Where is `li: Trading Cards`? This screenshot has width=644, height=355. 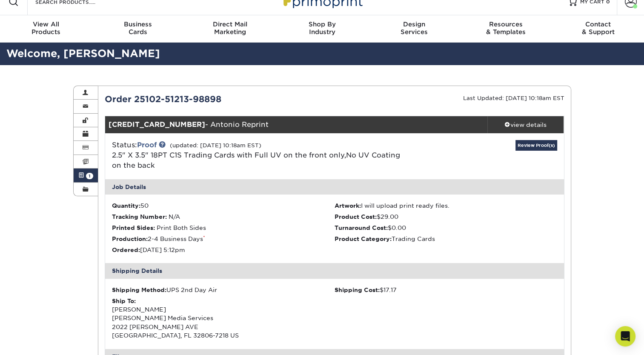
li: Trading Cards is located at coordinates (446, 239).